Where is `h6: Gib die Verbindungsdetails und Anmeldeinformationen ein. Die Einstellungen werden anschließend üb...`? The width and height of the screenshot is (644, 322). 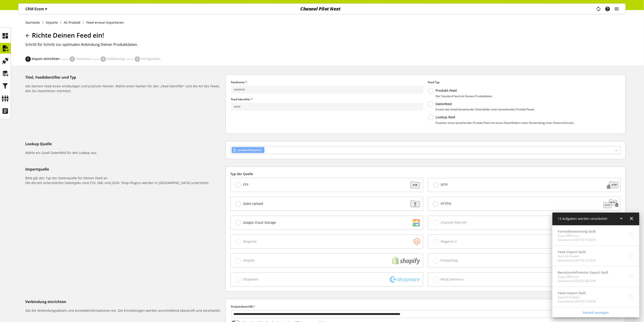 h6: Gib die Verbindungsdetails und Anmeldeinformationen ein. Die Einstellungen werden anschließend üb... is located at coordinates (124, 310).